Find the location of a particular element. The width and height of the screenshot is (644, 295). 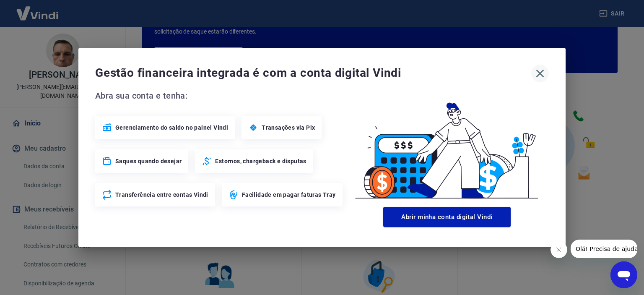

span: Transações via Pix is located at coordinates (288, 128).